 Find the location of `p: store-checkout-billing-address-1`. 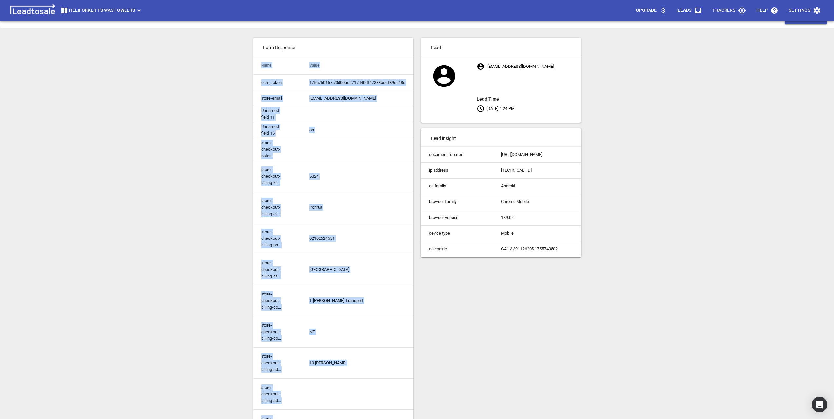

p: store-checkout-billing-address-1 is located at coordinates (272, 363).